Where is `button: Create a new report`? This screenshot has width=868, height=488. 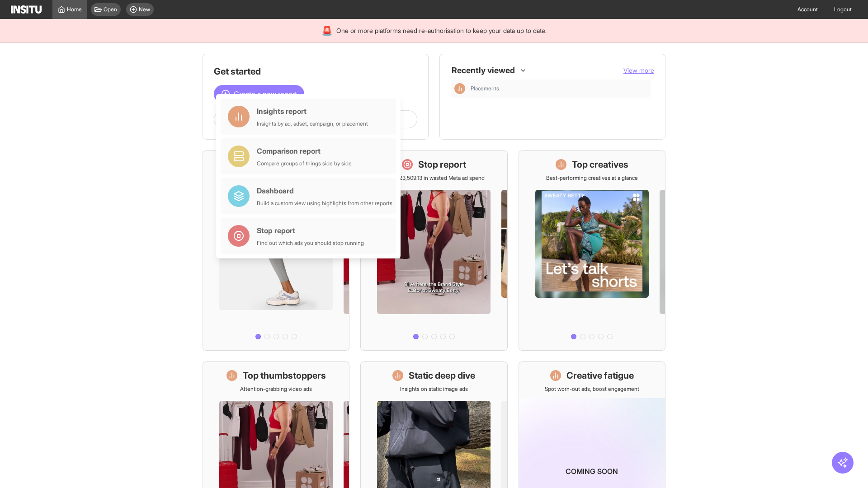 button: Create a new report is located at coordinates (259, 94).